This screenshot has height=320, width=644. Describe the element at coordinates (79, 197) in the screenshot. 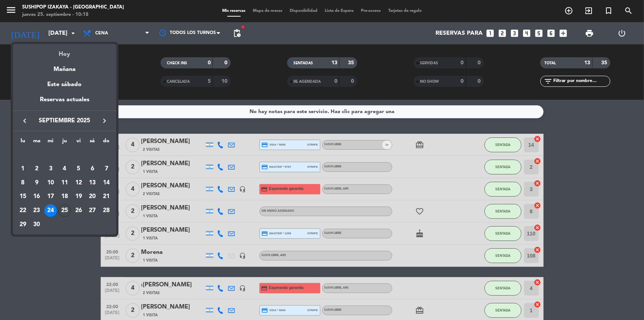

I see `td: 19 de septiembre de 2025` at that location.